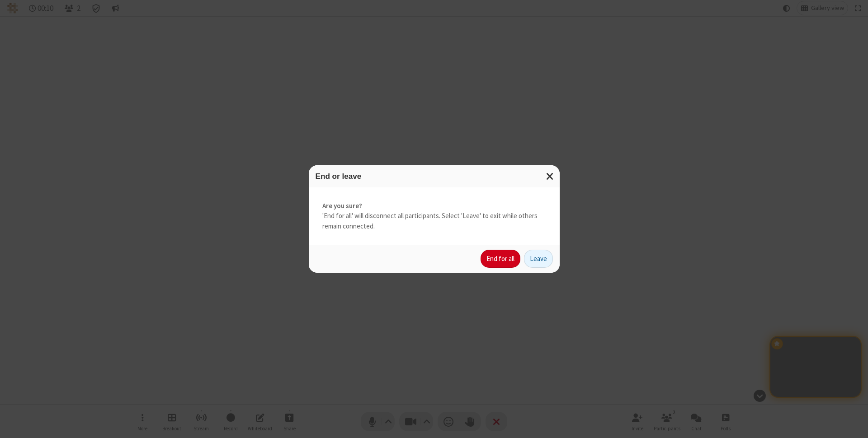 This screenshot has width=868, height=438. Describe the element at coordinates (434, 206) in the screenshot. I see `strong: Are you sure?` at that location.